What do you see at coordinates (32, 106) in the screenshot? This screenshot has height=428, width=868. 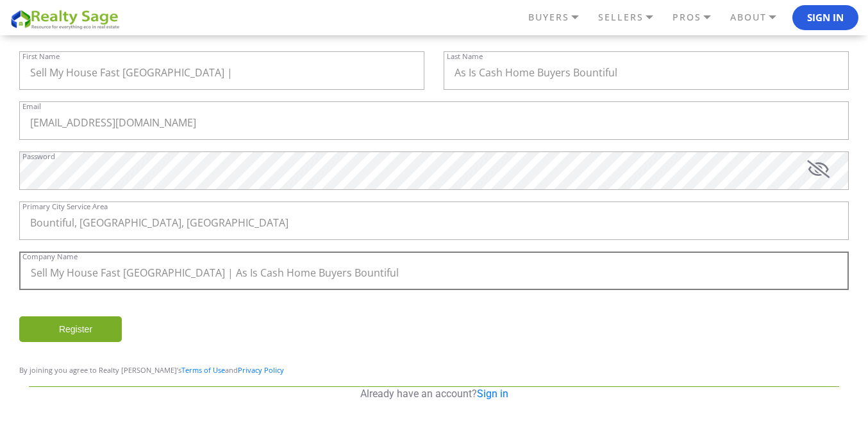 I see `label: Email` at bounding box center [32, 106].